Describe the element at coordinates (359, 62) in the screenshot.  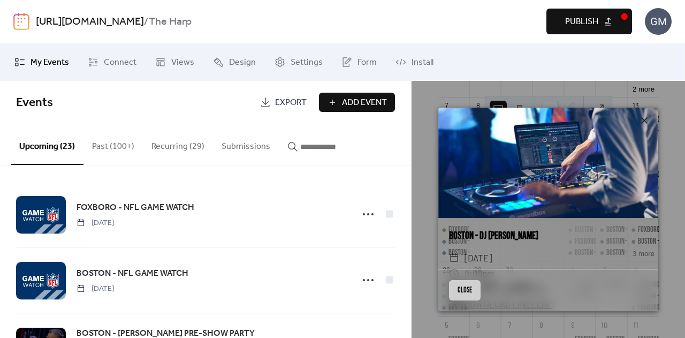
I see `a: Form` at that location.